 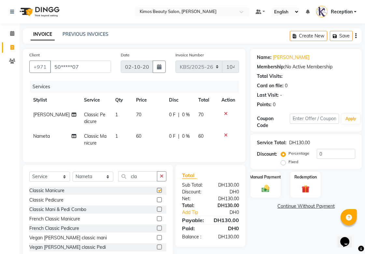 I want to click on span: Reception, so click(x=342, y=12).